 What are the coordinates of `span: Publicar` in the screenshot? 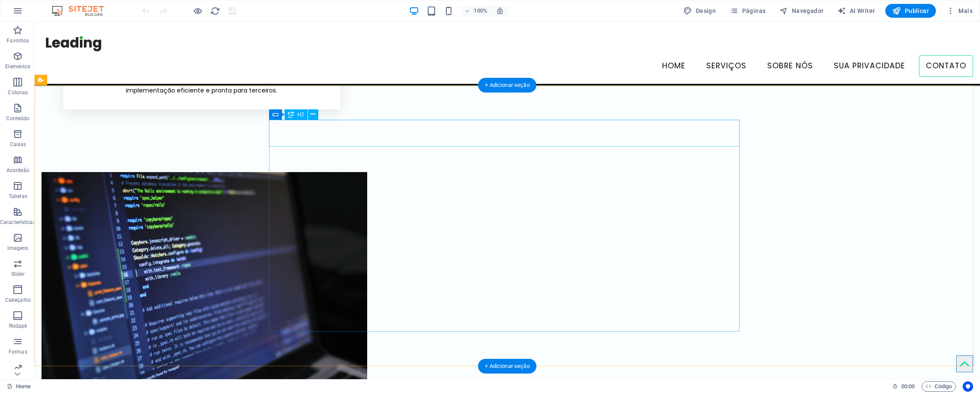 It's located at (910, 10).